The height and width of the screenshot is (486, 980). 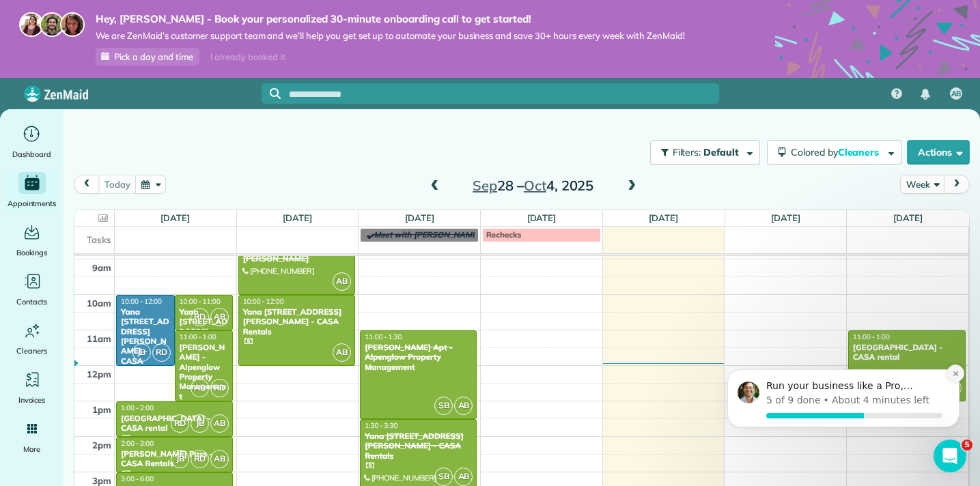 What do you see at coordinates (31, 302) in the screenshot?
I see `span: Contacts` at bounding box center [31, 302].